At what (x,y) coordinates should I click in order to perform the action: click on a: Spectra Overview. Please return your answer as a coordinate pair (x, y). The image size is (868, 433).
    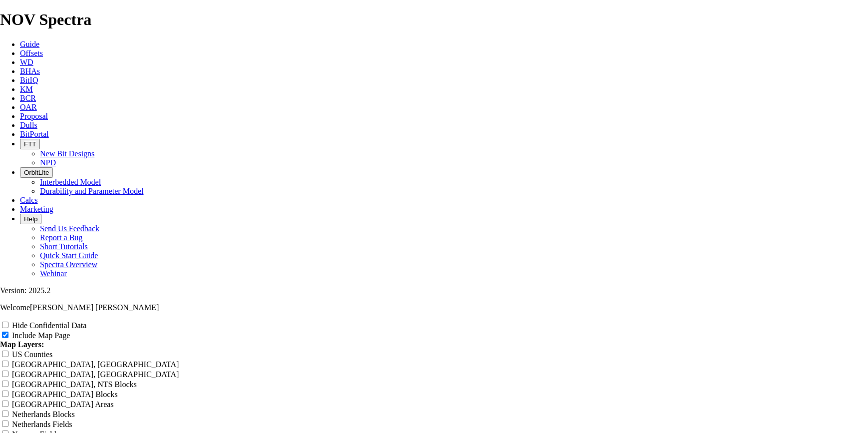
    Looking at the image, I should click on (69, 264).